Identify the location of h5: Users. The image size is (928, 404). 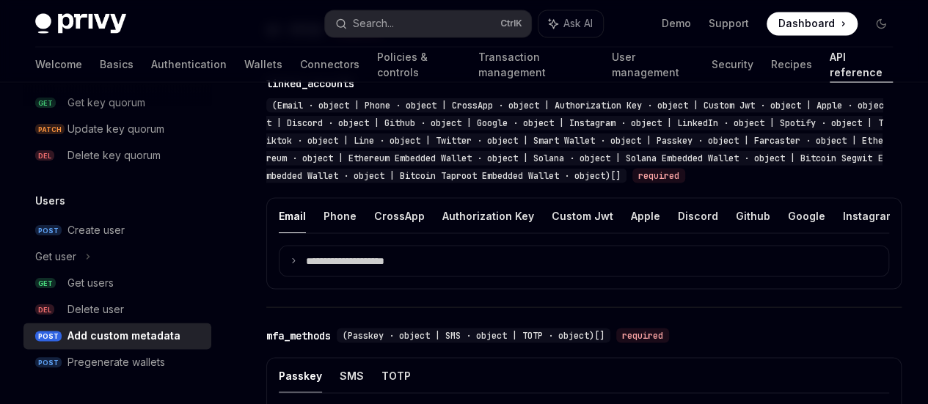
(50, 201).